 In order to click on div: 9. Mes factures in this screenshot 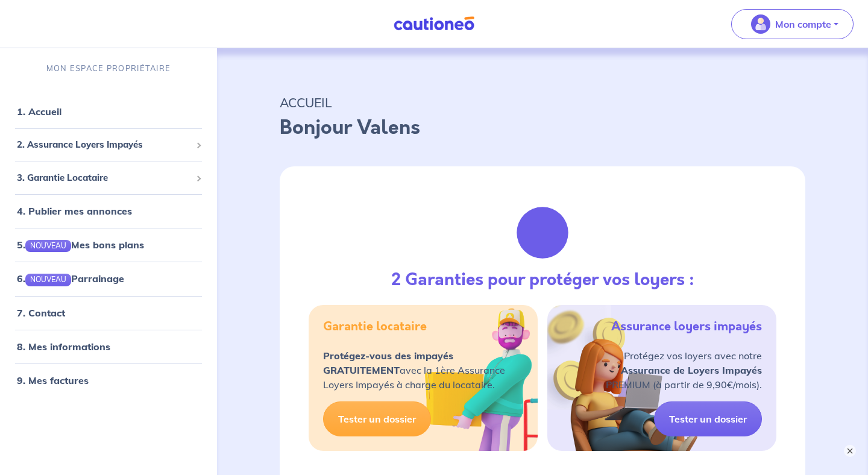, I will do `click(109, 381)`.